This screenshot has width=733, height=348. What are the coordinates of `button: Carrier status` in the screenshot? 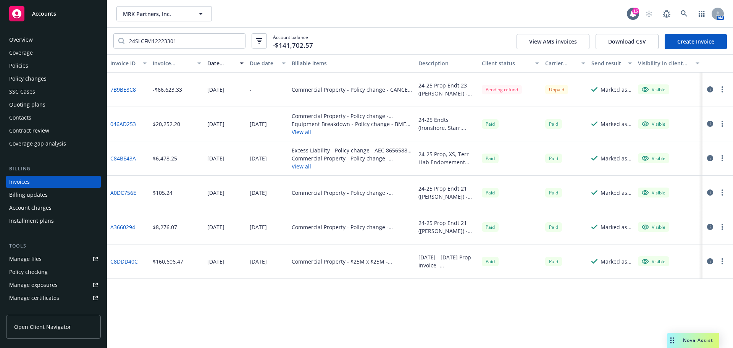 It's located at (565, 63).